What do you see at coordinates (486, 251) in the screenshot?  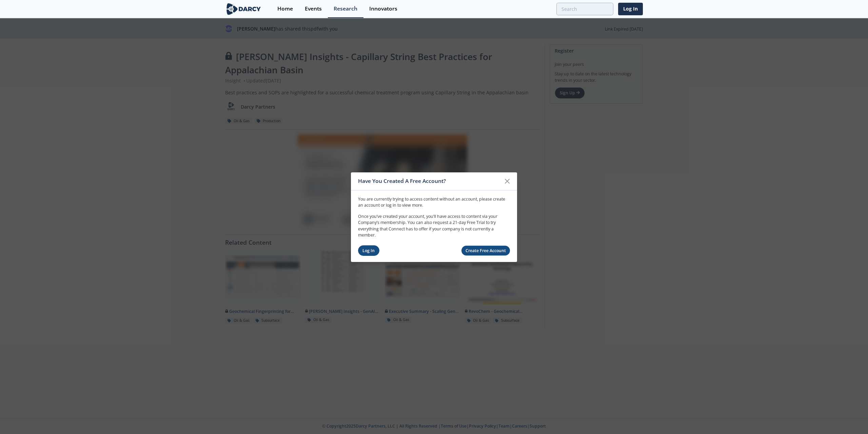 I see `a: Create Free Account` at bounding box center [486, 251].